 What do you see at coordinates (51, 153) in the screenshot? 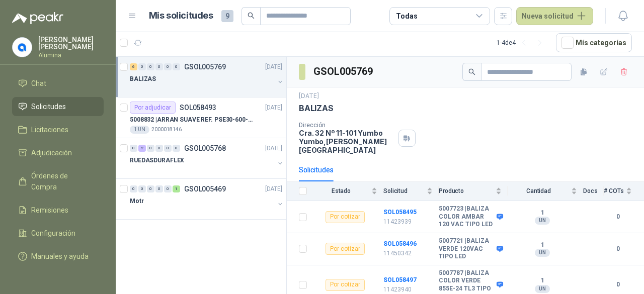
I see `span: Adjudicación` at bounding box center [51, 153].